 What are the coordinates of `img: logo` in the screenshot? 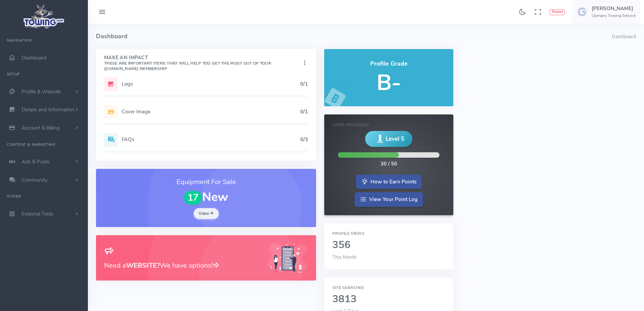 It's located at (44, 16).